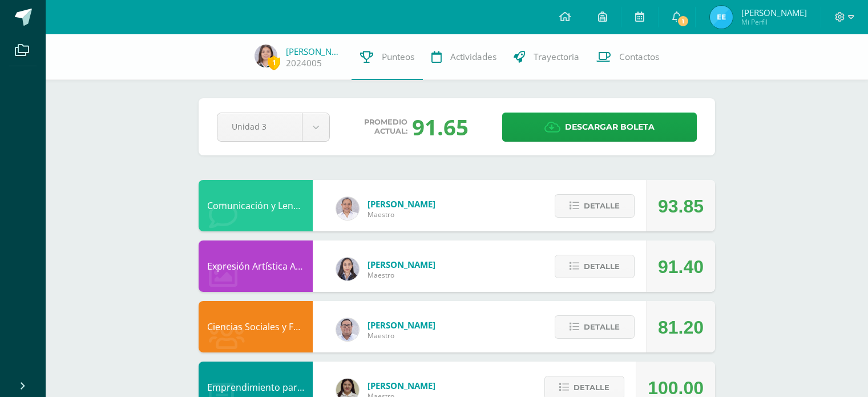 The width and height of the screenshot is (868, 397). Describe the element at coordinates (474, 56) in the screenshot. I see `span: Actividades` at that location.